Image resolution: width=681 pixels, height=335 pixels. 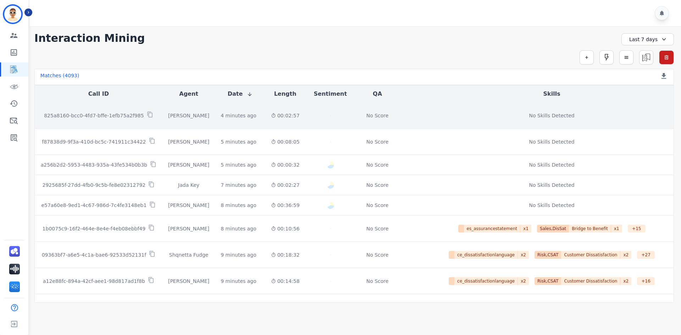 What do you see at coordinates (285, 185) in the screenshot?
I see `div: 00:02:27` at bounding box center [285, 185].